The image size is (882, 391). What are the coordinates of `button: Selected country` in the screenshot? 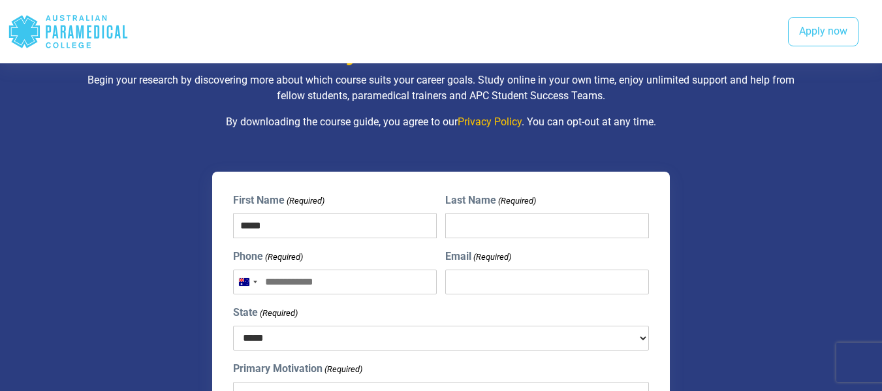 It's located at (247, 282).